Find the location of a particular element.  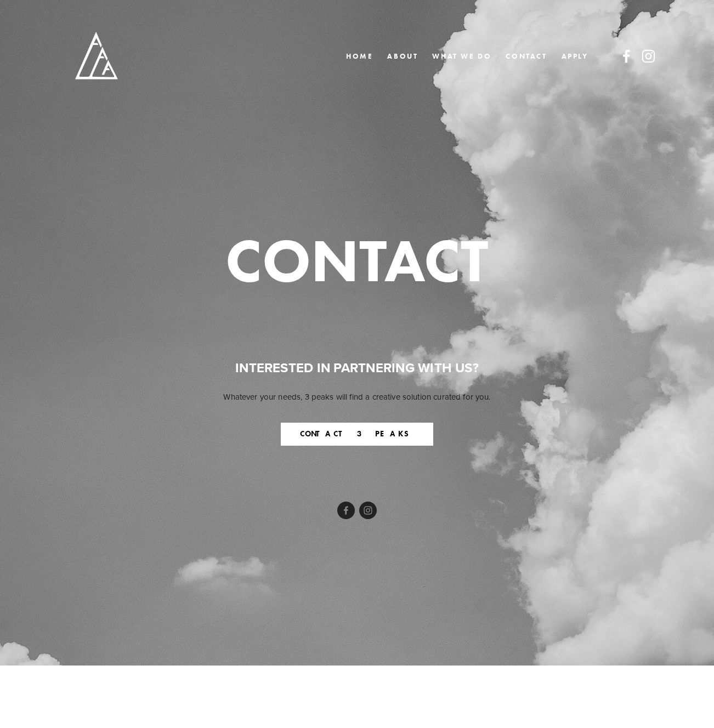

a: Instagram is located at coordinates (368, 510).